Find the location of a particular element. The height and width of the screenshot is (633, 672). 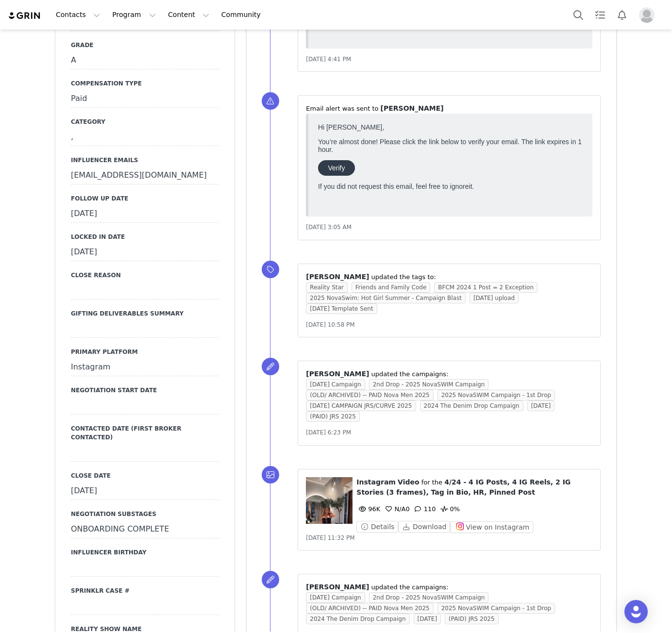

div: Instagram is located at coordinates (144, 367).